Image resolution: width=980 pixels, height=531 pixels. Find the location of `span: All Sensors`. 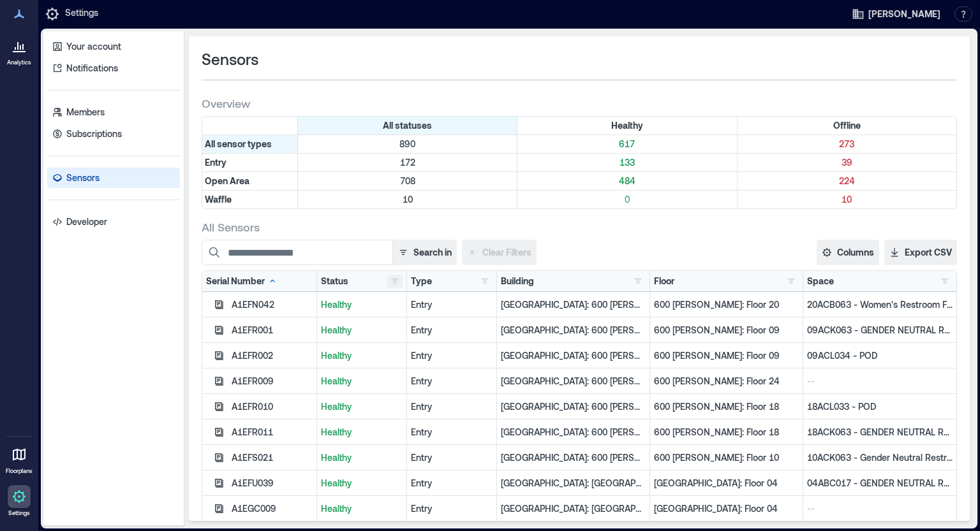

span: All Sensors is located at coordinates (231, 227).